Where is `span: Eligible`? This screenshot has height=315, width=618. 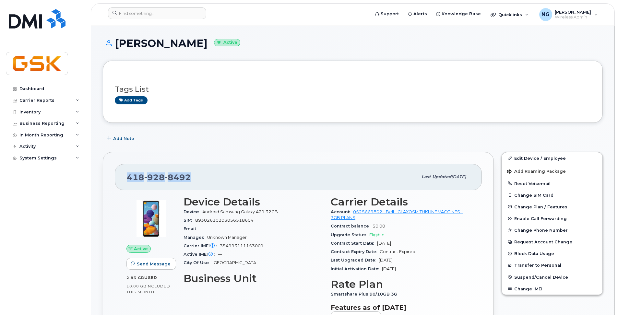 span: Eligible is located at coordinates (377, 235).